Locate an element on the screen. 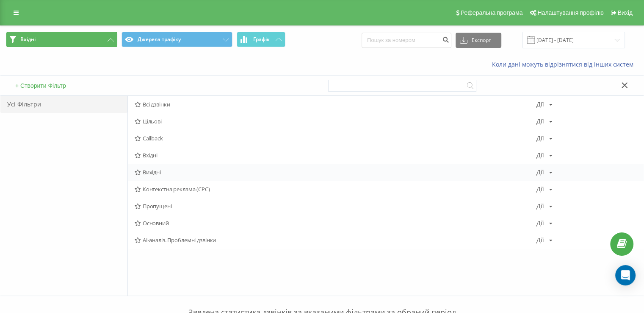 The width and height of the screenshot is (644, 313). span: Вихідні is located at coordinates (335, 172).